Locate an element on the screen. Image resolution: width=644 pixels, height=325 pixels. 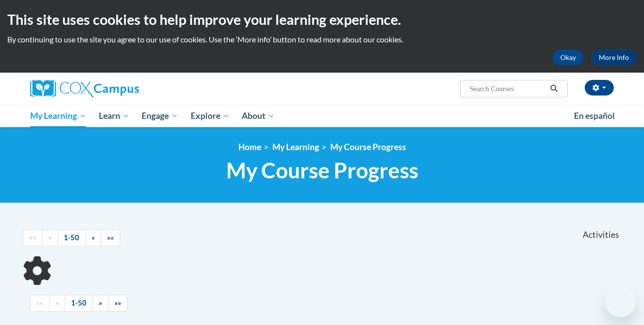
span: My Course Progress is located at coordinates (322, 170).